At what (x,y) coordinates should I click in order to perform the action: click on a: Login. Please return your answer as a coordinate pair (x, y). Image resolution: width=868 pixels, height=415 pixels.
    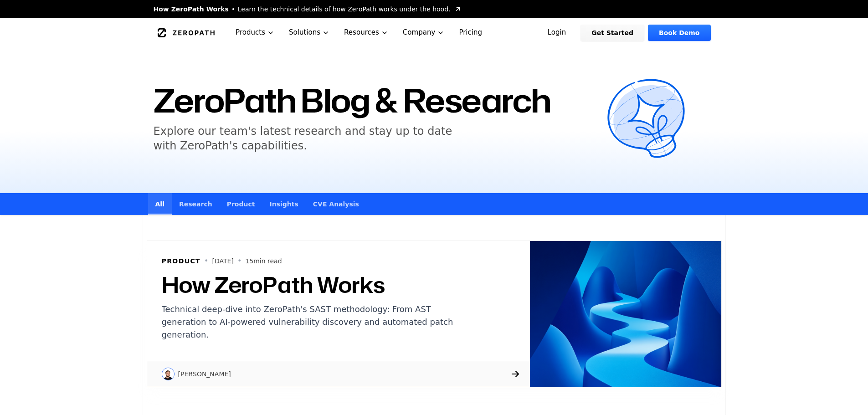
    Looking at the image, I should click on (557, 32).